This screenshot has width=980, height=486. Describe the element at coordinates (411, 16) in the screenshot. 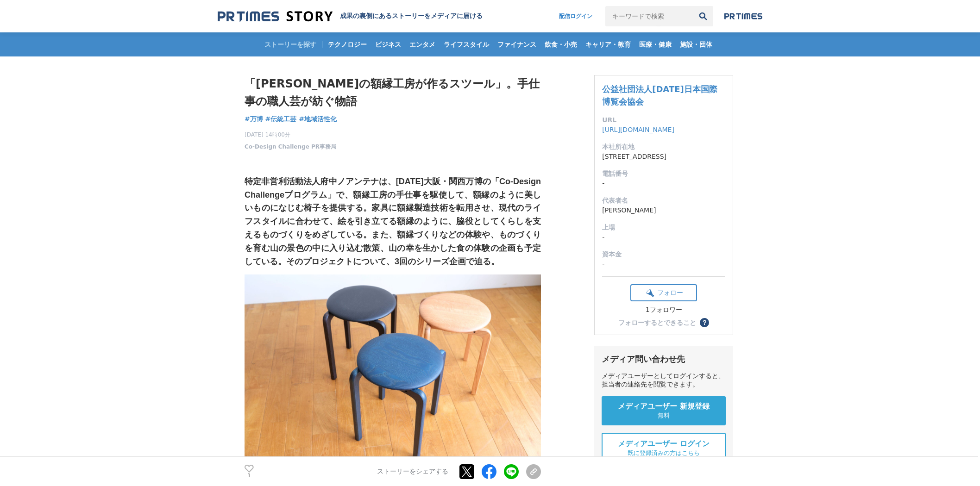

I see `h2: 成果の裏側にあるストーリーをメディアに届ける` at that location.